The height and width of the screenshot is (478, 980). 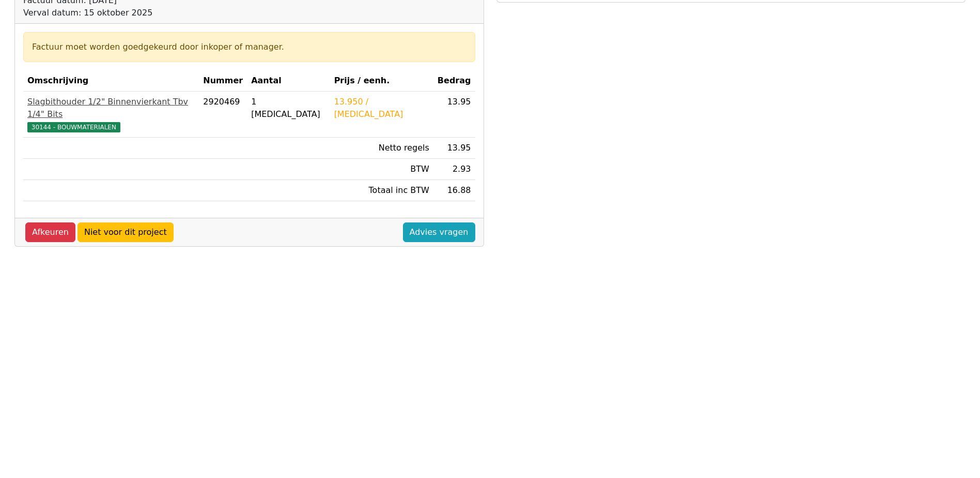 I want to click on div: Slagbithouder 1/2" Binnenvierkant Tbv 1/4" Bits, so click(x=111, y=108).